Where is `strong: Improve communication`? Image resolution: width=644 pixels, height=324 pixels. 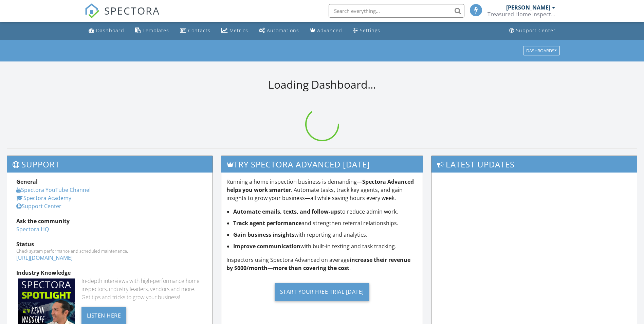 strong: Improve communication is located at coordinates (267, 246).